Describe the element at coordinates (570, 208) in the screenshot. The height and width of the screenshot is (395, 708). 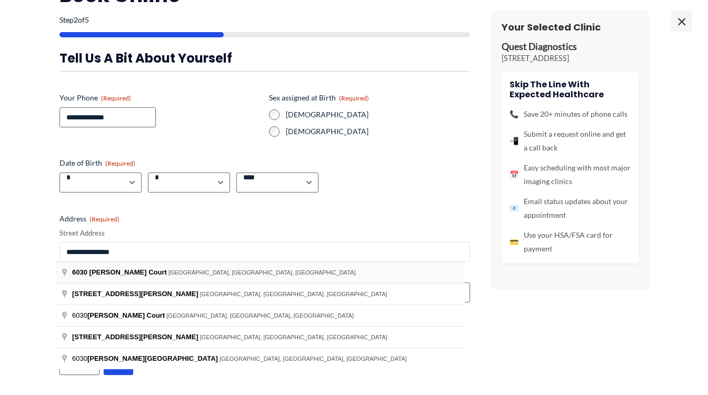
I see `li: Email status updates about your appointment` at that location.